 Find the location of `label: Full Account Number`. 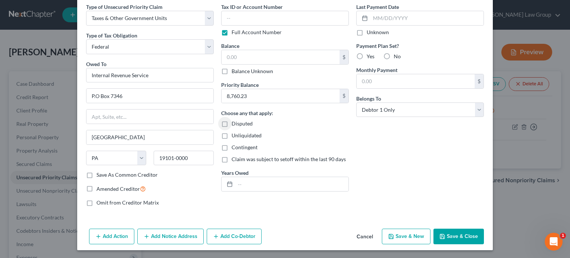

label: Full Account Number is located at coordinates (257, 32).